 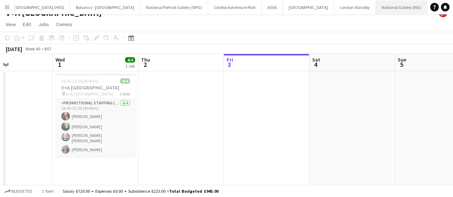 What do you see at coordinates (316, 64) in the screenshot?
I see `span: 4` at bounding box center [316, 64].